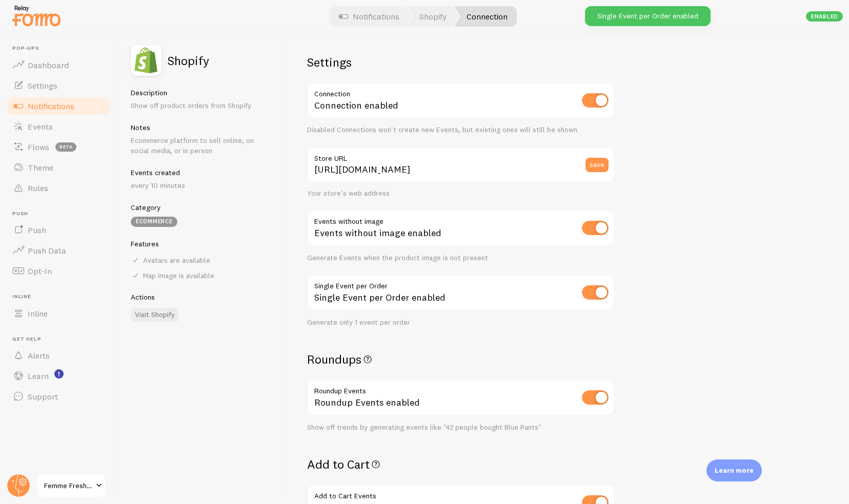  Describe the element at coordinates (47, 250) in the screenshot. I see `span: Push Data` at that location.